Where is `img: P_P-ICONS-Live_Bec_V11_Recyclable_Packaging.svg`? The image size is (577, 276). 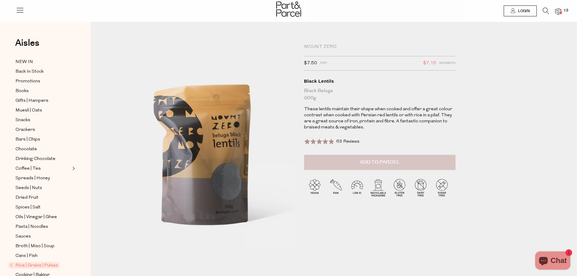 img: P_P-ICONS-Live_Bec_V11_Recyclable_Packaging.svg is located at coordinates (378, 187).